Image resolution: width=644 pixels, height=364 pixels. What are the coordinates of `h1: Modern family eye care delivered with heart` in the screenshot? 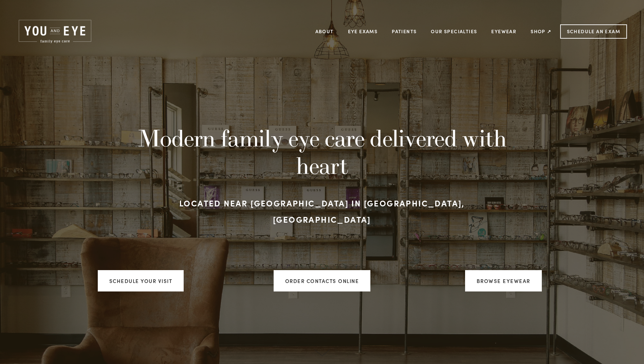 It's located at (322, 152).